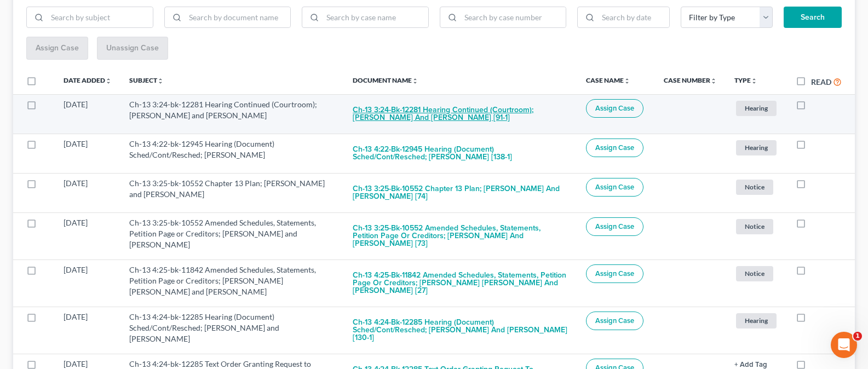 This screenshot has width=868, height=369. Describe the element at coordinates (608, 80) in the screenshot. I see `a: Case Nameunfold_more` at that location.